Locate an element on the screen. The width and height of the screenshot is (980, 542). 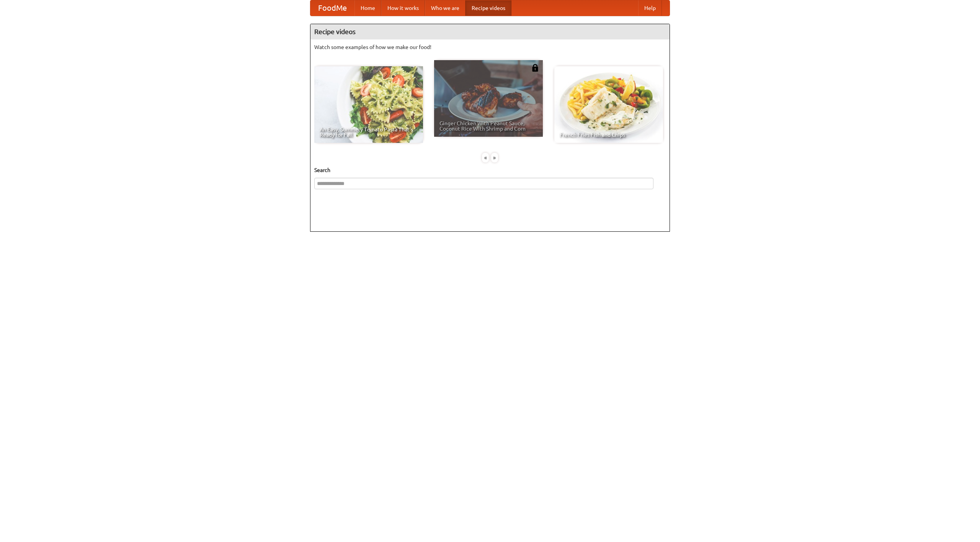
a: Recipe videos is located at coordinates (488, 8).